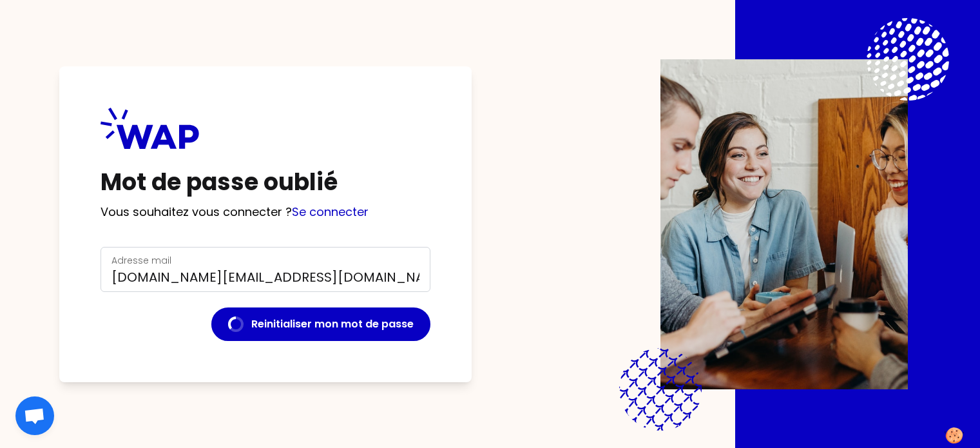  What do you see at coordinates (784, 225) in the screenshot?
I see `img: Description` at bounding box center [784, 225].